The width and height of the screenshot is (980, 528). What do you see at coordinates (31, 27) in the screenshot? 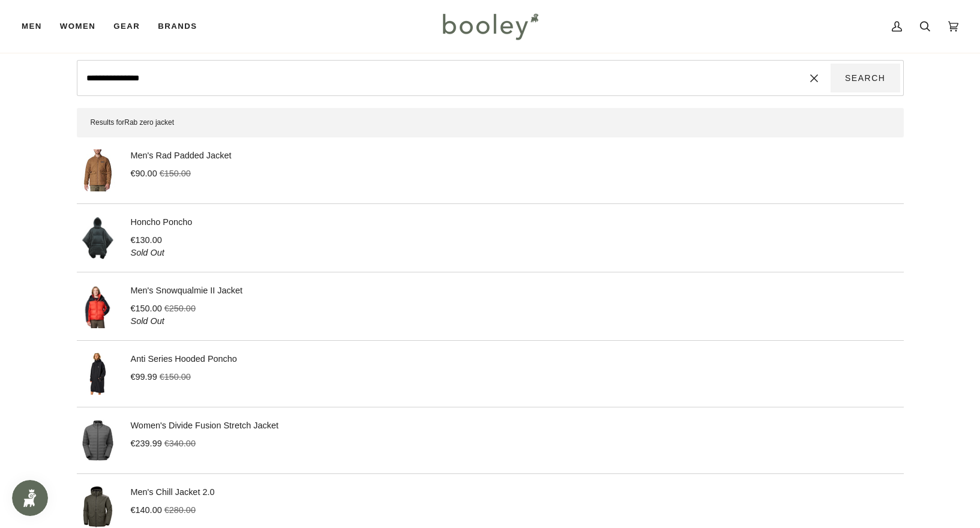
I see `span: Men` at bounding box center [31, 27].